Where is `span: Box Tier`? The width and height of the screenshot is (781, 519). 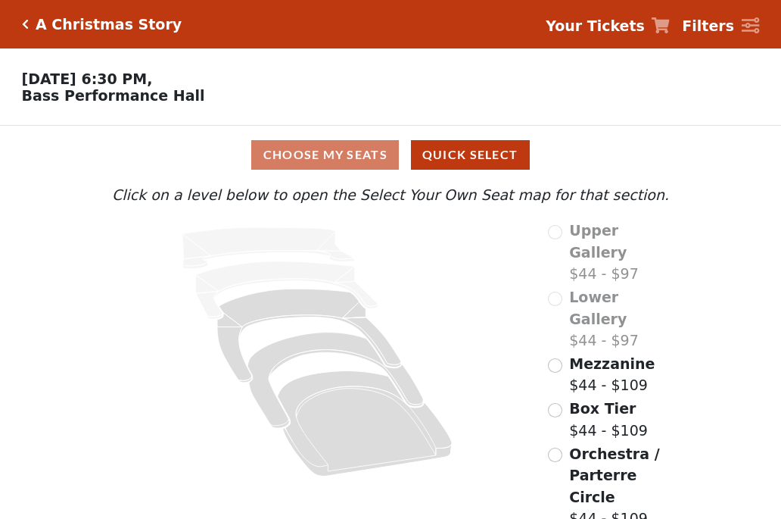 span: Box Tier is located at coordinates (603, 408).